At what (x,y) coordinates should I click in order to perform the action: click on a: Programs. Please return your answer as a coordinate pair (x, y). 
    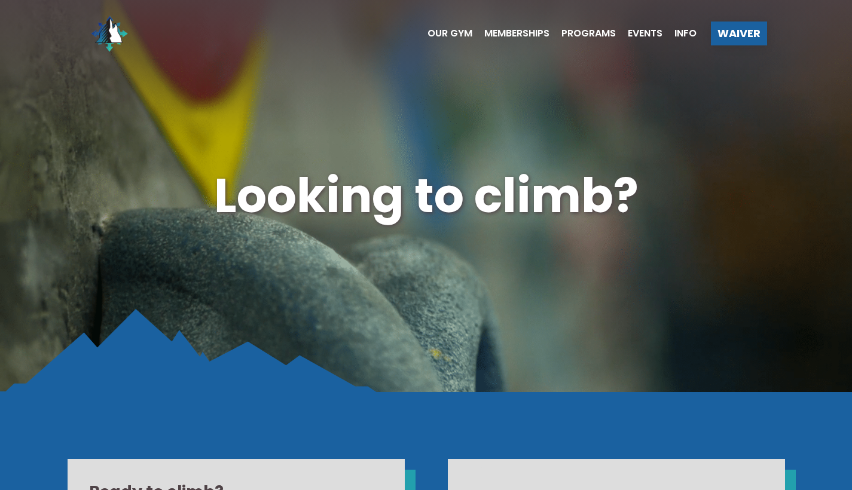
    Looking at the image, I should click on (582, 33).